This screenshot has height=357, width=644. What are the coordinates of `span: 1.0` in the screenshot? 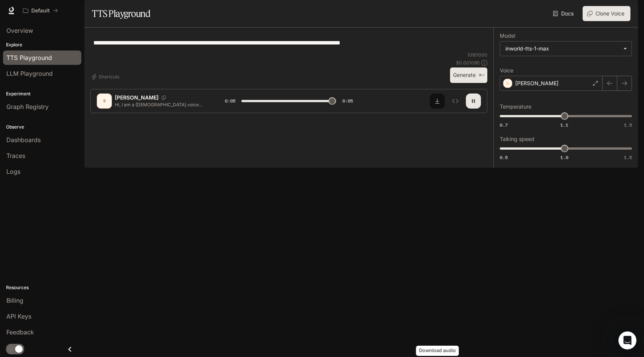 It's located at (565, 158).